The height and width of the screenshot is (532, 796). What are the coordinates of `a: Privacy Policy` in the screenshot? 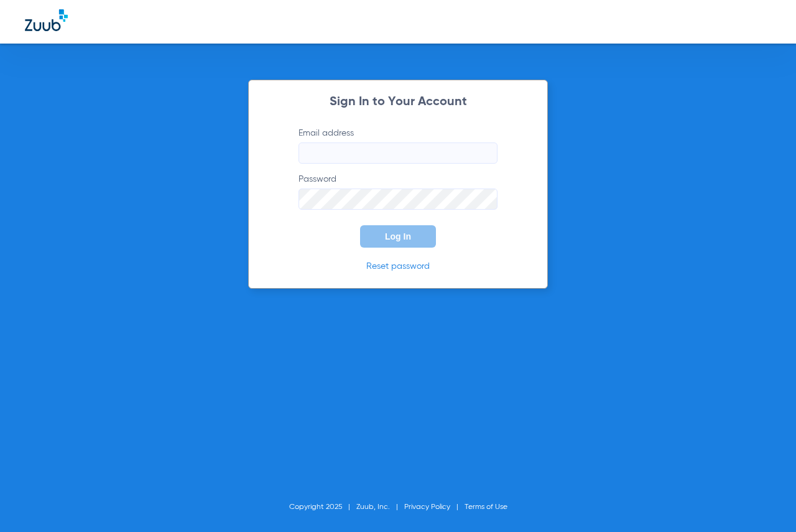 It's located at (428, 507).